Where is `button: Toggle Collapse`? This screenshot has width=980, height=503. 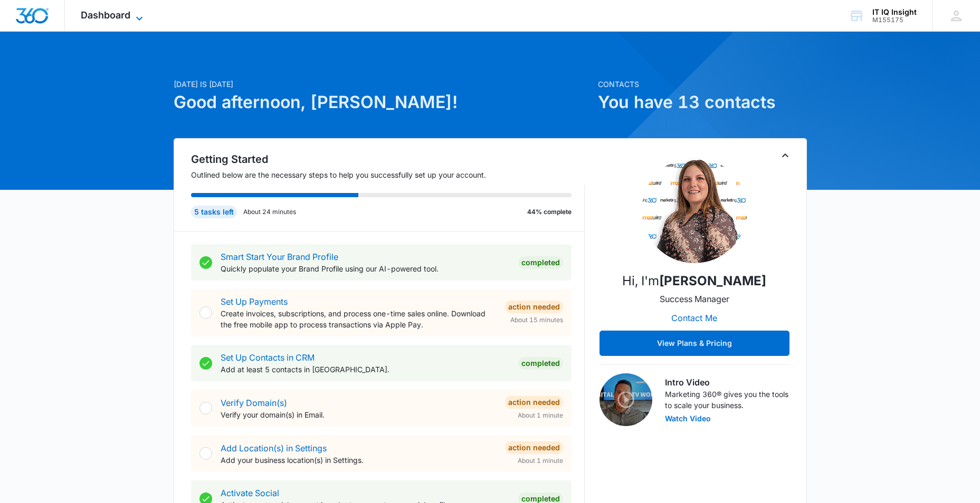
button: Toggle Collapse is located at coordinates (786, 155).